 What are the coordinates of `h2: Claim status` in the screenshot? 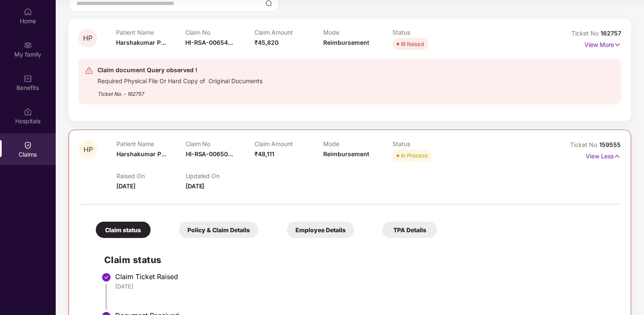 It's located at (359, 260).